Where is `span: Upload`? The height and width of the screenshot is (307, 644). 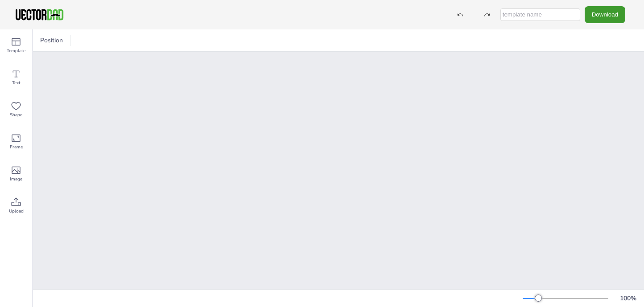
span: Upload is located at coordinates (16, 211).